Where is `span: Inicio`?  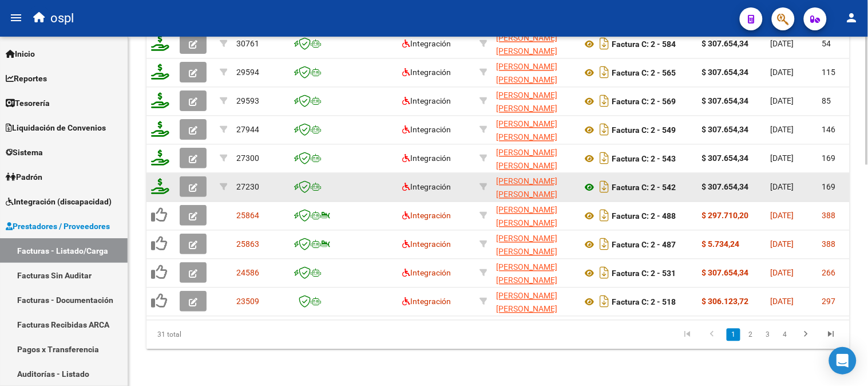 span: Inicio is located at coordinates (20, 54).